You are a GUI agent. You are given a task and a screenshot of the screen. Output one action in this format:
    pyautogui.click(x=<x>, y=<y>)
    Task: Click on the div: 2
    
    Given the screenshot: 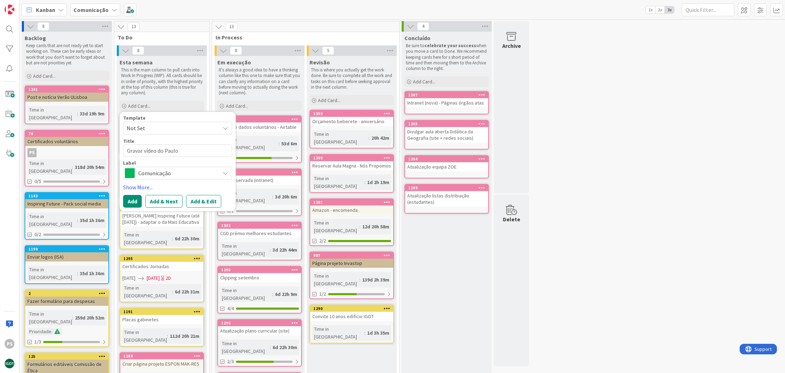 What is the action you would take?
    pyautogui.click(x=67, y=293)
    